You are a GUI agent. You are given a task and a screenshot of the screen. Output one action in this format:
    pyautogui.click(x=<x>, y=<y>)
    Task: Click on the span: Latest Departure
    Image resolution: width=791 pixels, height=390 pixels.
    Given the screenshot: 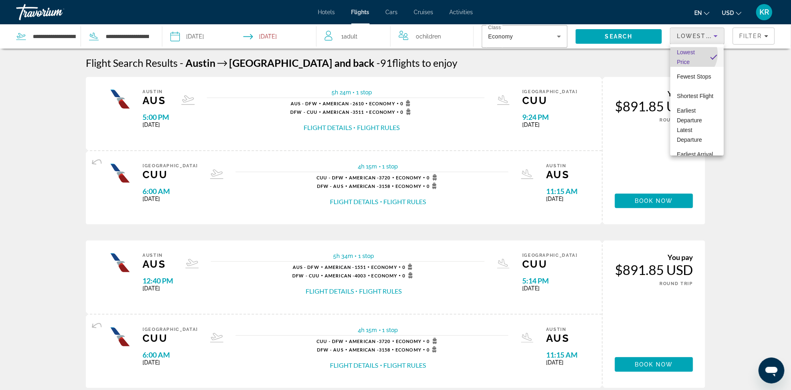 What is the action you would take?
    pyautogui.click(x=690, y=135)
    